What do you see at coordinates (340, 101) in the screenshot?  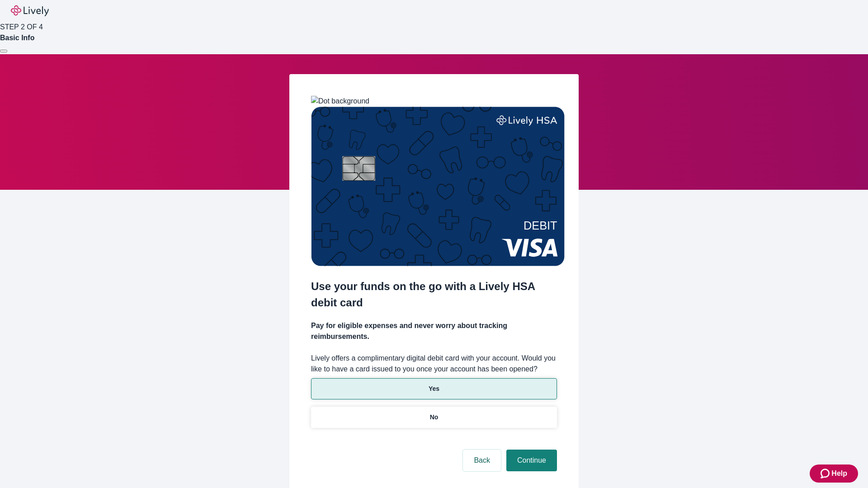 I see `img: Dot background` at bounding box center [340, 101].